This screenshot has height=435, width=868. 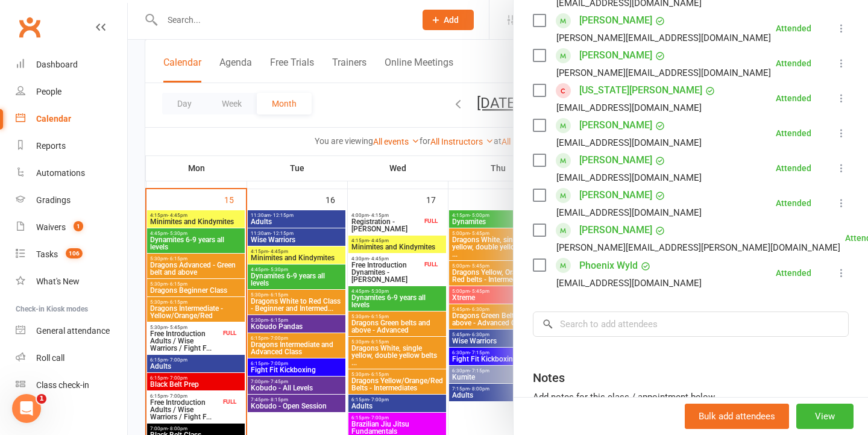 What do you see at coordinates (71, 358) in the screenshot?
I see `a: Roll call` at bounding box center [71, 358].